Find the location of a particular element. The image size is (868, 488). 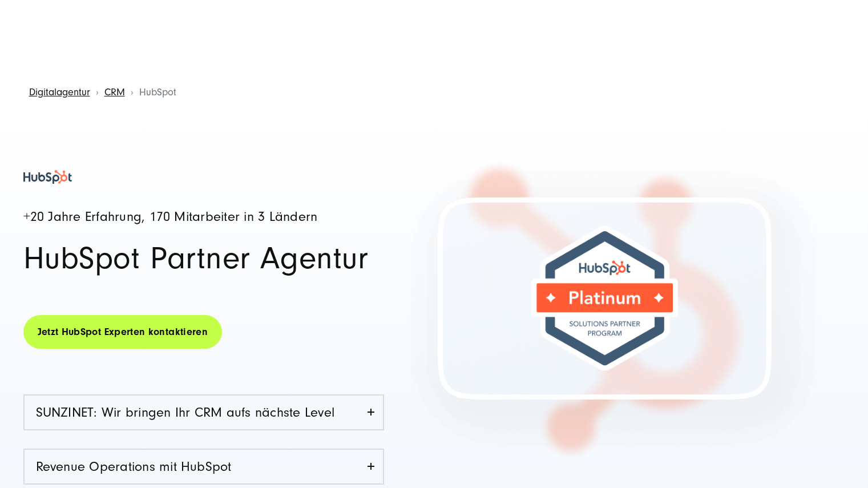

a: CRM is located at coordinates (115, 92).